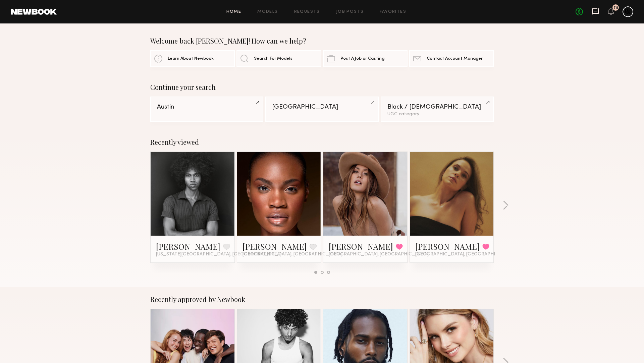 This screenshot has height=363, width=644. What do you see at coordinates (234, 12) in the screenshot?
I see `a: Home` at bounding box center [234, 12].